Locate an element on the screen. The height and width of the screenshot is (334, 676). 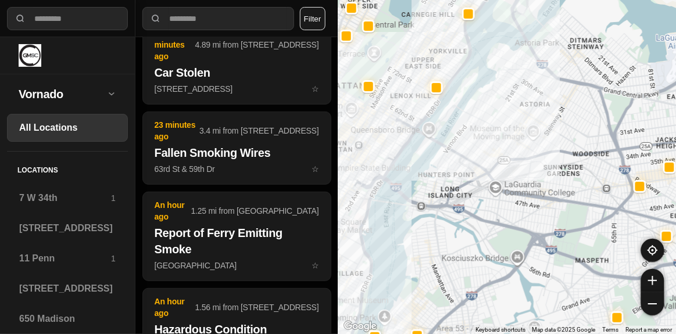
h3: 650 Madison is located at coordinates (67, 319).